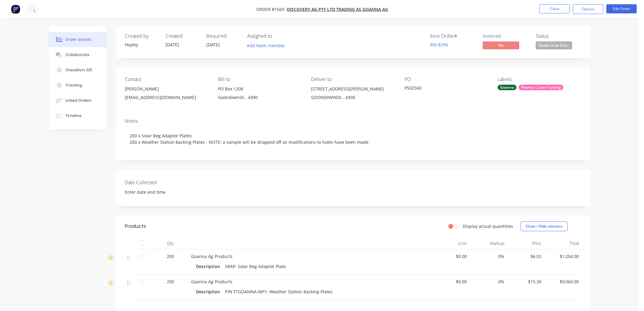 This screenshot has width=644, height=311. Describe the element at coordinates (525, 281) in the screenshot. I see `span: $15.30` at that location.